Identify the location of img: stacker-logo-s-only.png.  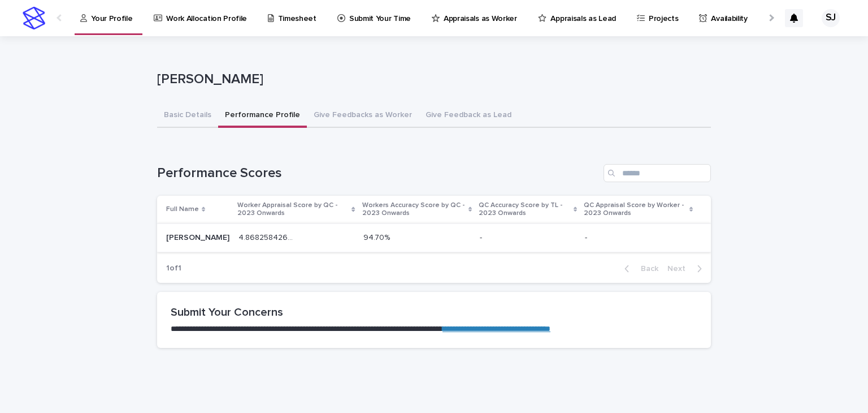
(34, 18).